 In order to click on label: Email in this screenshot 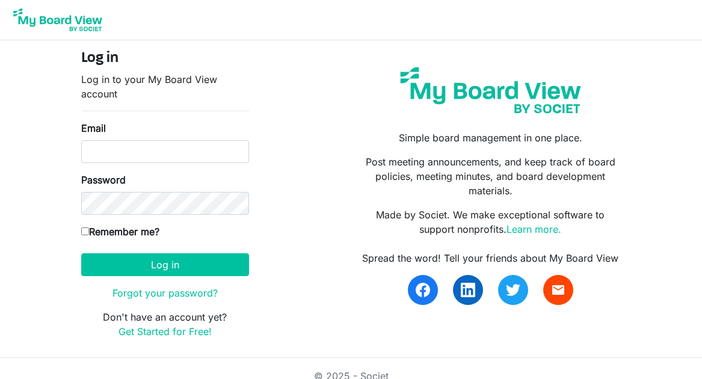, I will do `click(93, 128)`.